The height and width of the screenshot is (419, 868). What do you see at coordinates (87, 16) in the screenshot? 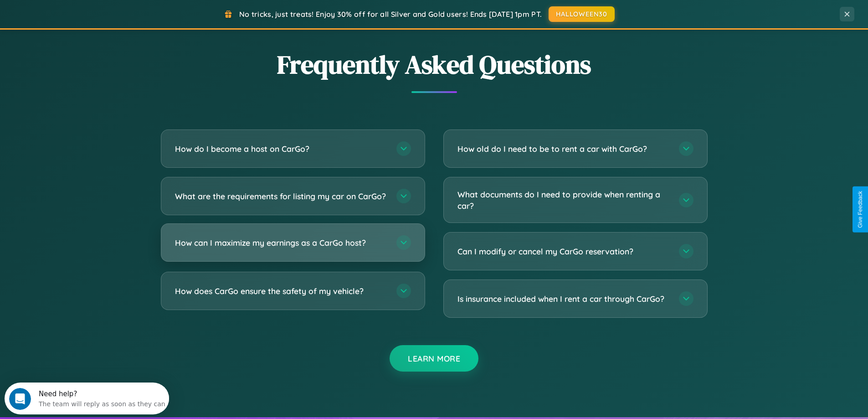
I see `div: Open Intercom Messenger` at bounding box center [87, 16].